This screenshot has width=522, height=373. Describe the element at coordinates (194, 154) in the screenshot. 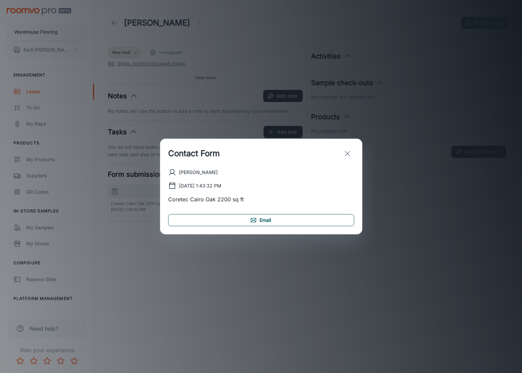

I see `h1: Contact Form` at that location.